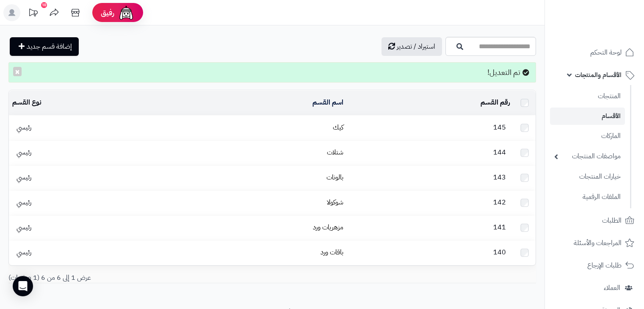 The height and width of the screenshot is (309, 644). Describe the element at coordinates (587, 156) in the screenshot. I see `a: مواصفات المنتجات` at that location.